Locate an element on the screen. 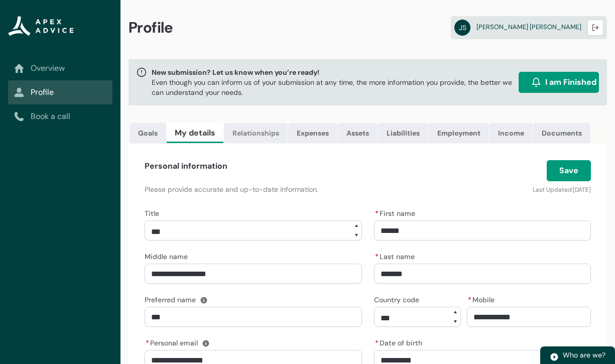 The height and width of the screenshot is (364, 615). img: alarm.svg is located at coordinates (536, 82).